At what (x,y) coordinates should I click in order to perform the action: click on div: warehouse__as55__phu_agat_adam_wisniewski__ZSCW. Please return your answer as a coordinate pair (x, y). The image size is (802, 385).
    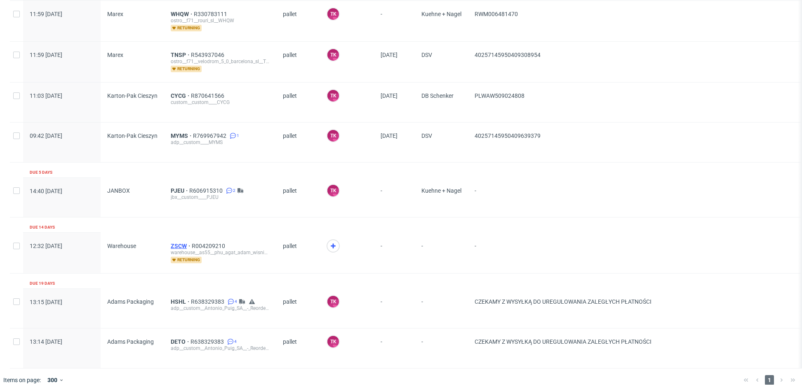
    Looking at the image, I should click on (220, 252).